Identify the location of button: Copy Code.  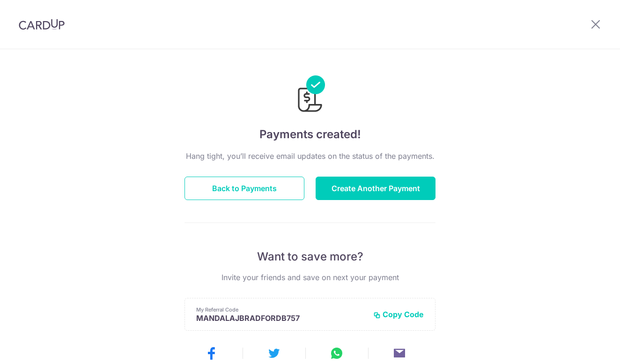
(399, 314).